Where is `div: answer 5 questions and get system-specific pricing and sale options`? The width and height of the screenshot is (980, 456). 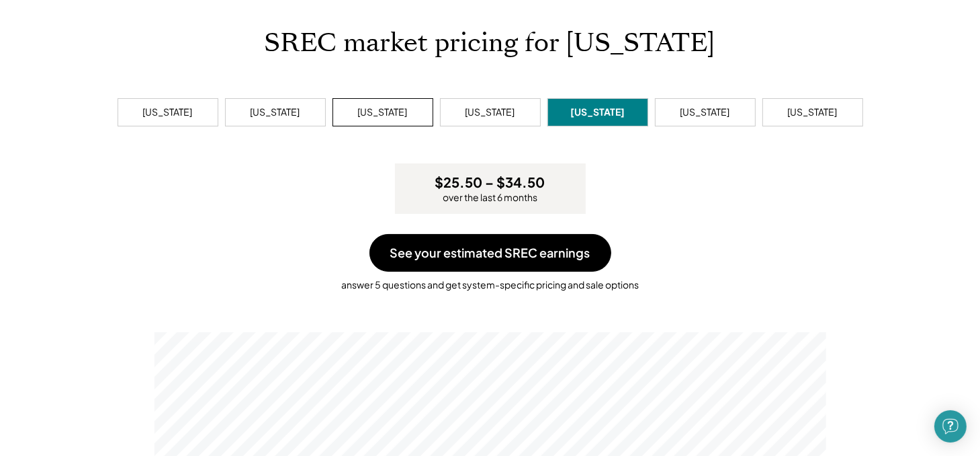
div: answer 5 questions and get system-specific pricing and sale options is located at coordinates (490, 282).